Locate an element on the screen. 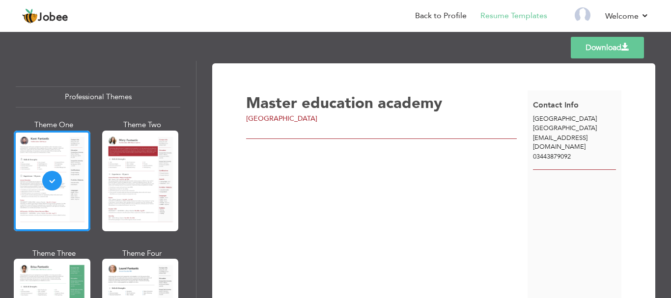  div: Theme Four is located at coordinates (142, 254).